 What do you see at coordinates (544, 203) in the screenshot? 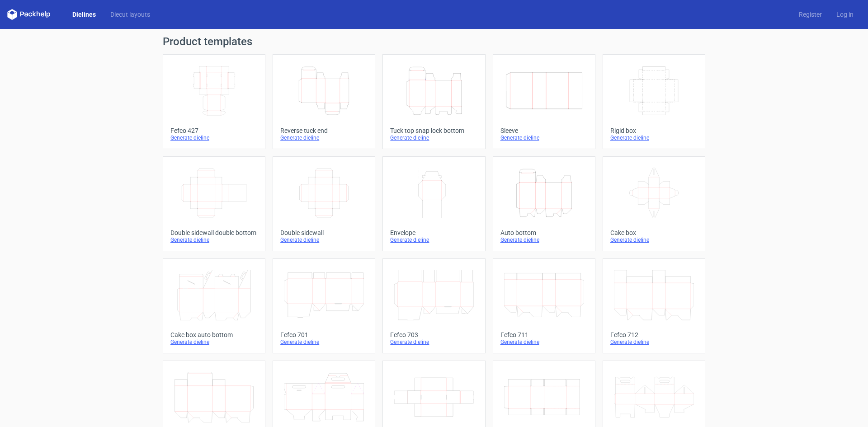
I see `a: Auto bottomGenerate dieline` at bounding box center [544, 203].